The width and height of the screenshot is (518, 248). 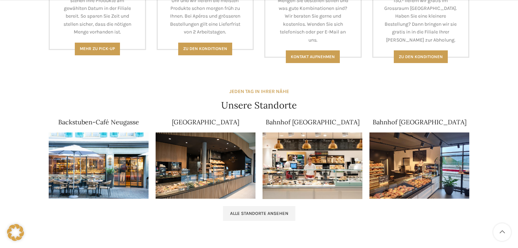 I want to click on a: Scroll to top button, so click(x=502, y=233).